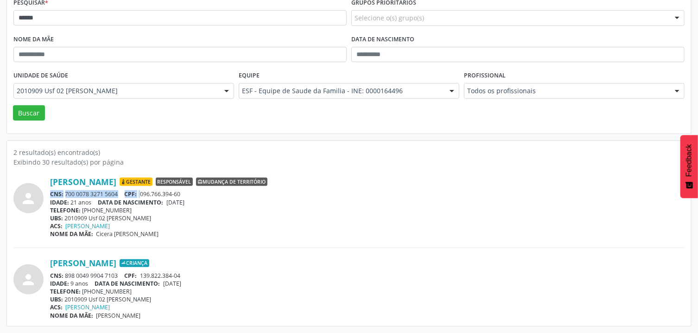  What do you see at coordinates (341, 91) in the screenshot?
I see `span: ESF - Equipe de Saude da Familia - INE: 0000164496` at bounding box center [341, 91].